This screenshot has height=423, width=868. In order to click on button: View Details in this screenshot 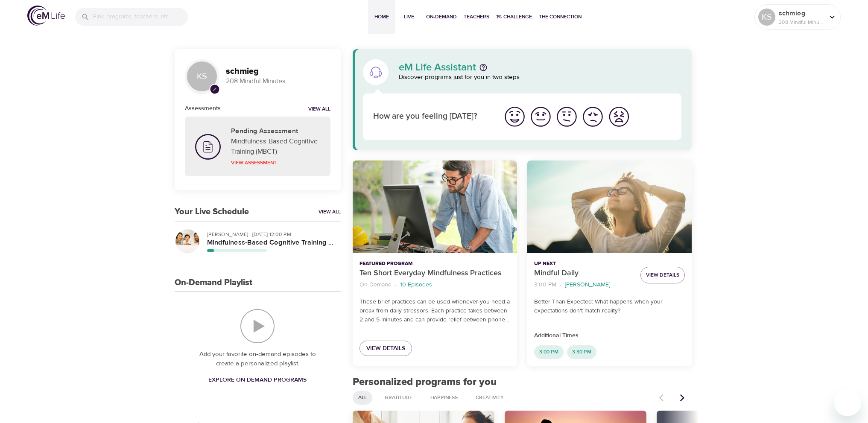, I will do `click(663, 275)`.